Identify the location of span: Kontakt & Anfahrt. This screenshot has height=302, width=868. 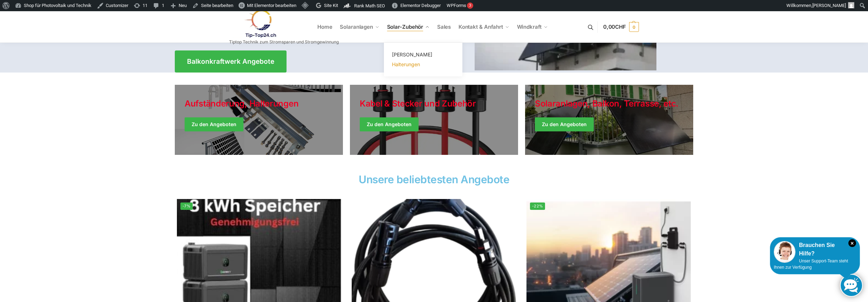
(481, 27).